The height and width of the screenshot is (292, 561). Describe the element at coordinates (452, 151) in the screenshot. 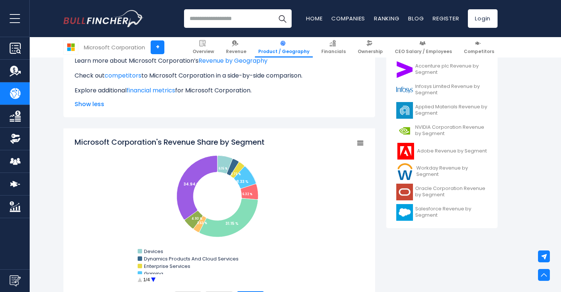

I see `span: Adobe Revenue by Segment` at that location.